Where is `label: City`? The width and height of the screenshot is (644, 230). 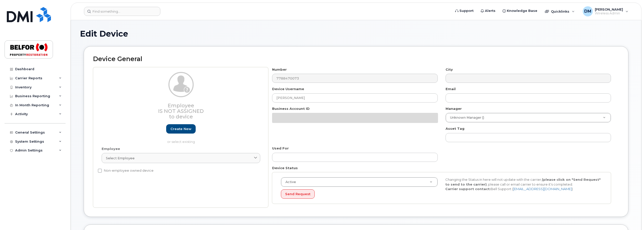
label: City is located at coordinates (449, 70).